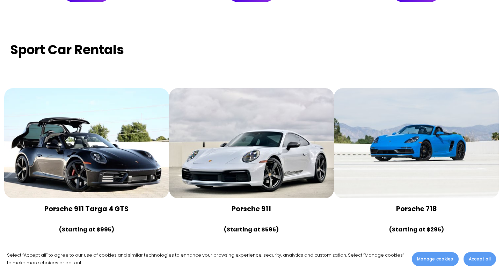 The height and width of the screenshot is (272, 503). I want to click on strong: Porsche 911, so click(251, 209).